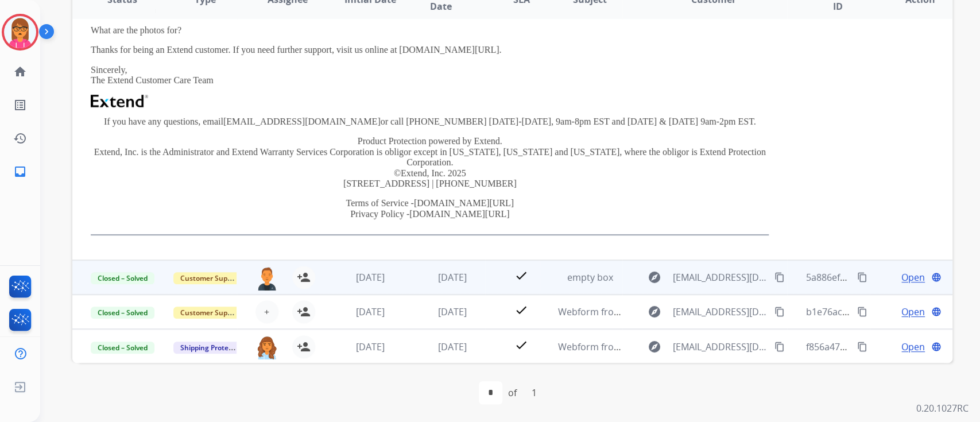 This screenshot has height=422, width=980. What do you see at coordinates (20, 72) in the screenshot?
I see `mat-icon: home` at bounding box center [20, 72].